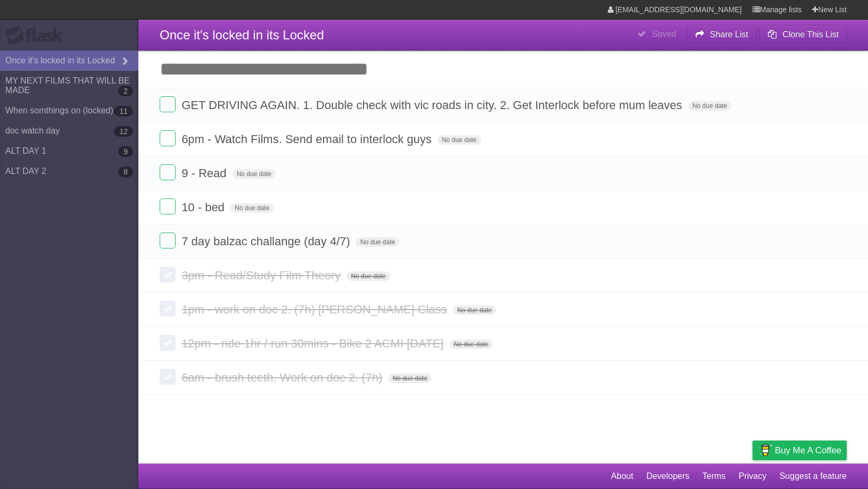  Describe the element at coordinates (799, 450) in the screenshot. I see `a: Buy me a coffee` at that location.